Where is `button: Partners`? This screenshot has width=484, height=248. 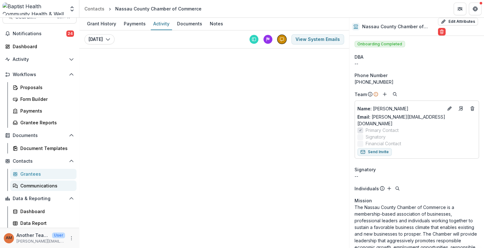 button: Partners is located at coordinates (459, 9).